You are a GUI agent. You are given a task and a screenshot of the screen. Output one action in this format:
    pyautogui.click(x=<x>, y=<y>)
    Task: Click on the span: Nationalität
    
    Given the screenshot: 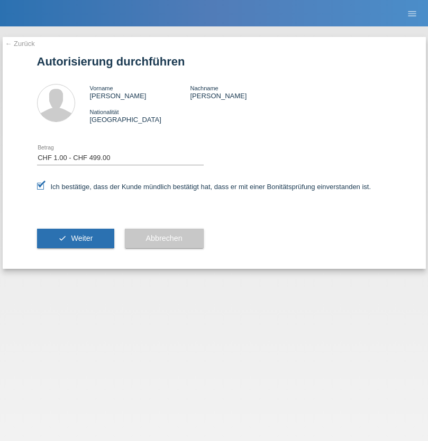 What is the action you would take?
    pyautogui.click(x=104, y=112)
    